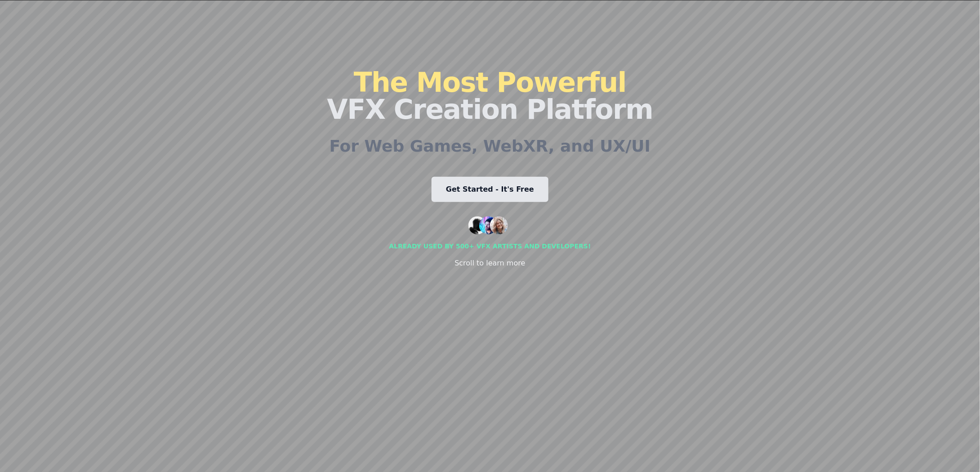 This screenshot has width=980, height=472. What do you see at coordinates (489, 96) in the screenshot?
I see `h1: VFX Creation Platform` at bounding box center [489, 96].